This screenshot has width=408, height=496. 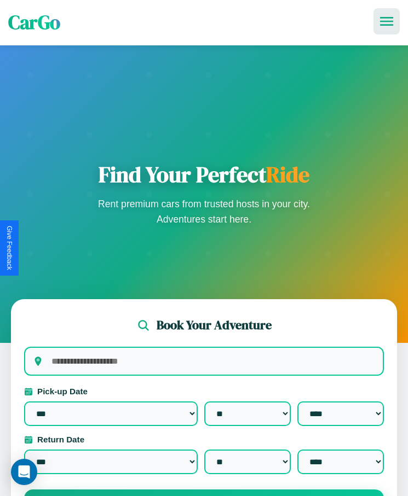 What do you see at coordinates (34, 22) in the screenshot?
I see `span: CarGo` at bounding box center [34, 22].